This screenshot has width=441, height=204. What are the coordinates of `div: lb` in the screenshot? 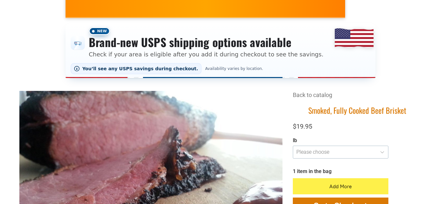 It's located at (341, 141).